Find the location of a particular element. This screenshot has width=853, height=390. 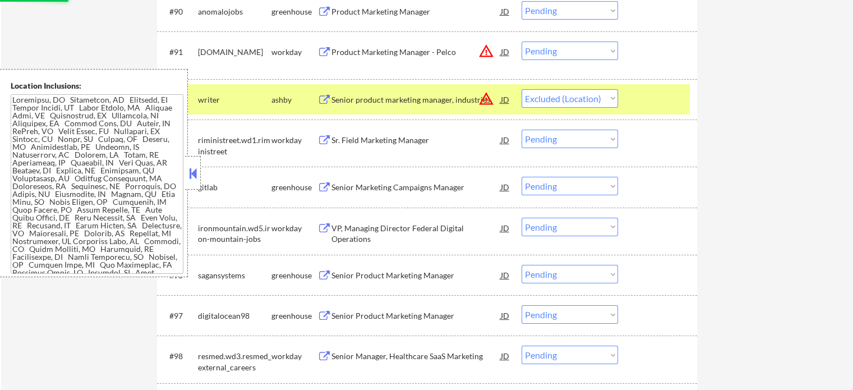

div: Senior Manager, Healthcare SaaS Marketing is located at coordinates (416, 356).